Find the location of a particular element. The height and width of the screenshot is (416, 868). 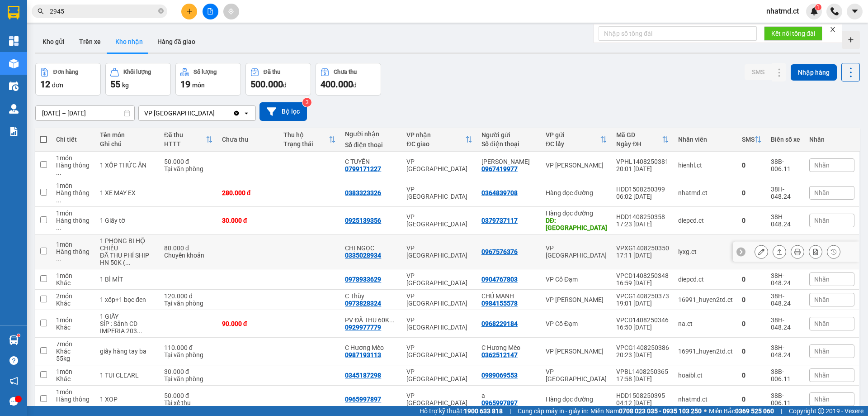

span: close is located at coordinates (832, 29).